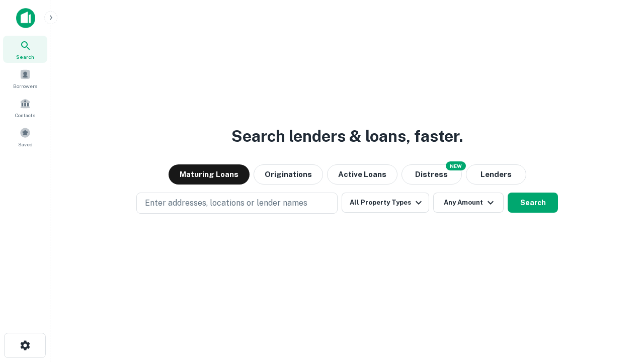  Describe the element at coordinates (432, 174) in the screenshot. I see `button: Search distressed loans with lien and other non-mortgage details.` at that location.